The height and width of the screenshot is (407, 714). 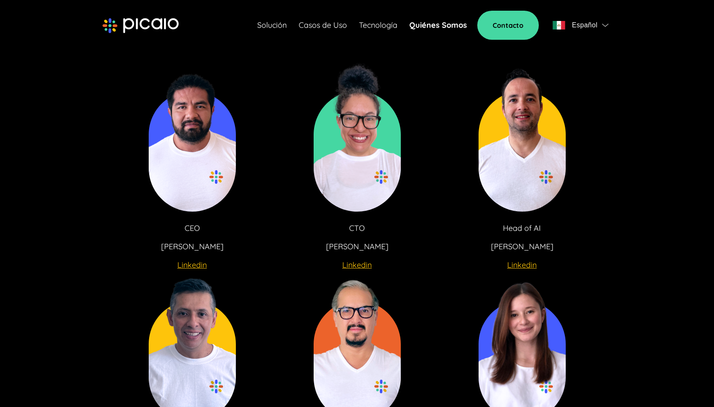 I want to click on p: CTO, so click(x=357, y=228).